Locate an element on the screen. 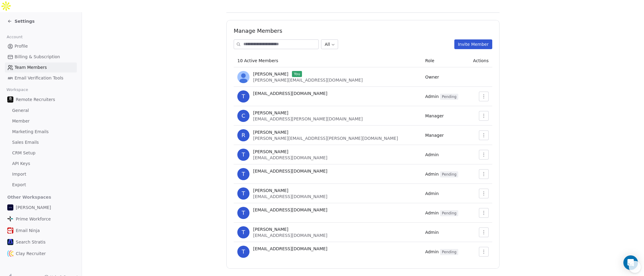 The width and height of the screenshot is (644, 276). span: Clay Recruiter is located at coordinates (31, 254).